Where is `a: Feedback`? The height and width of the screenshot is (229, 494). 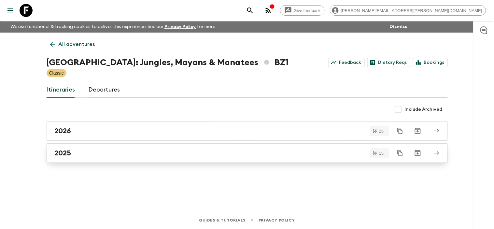
a: Feedback is located at coordinates (346, 62).